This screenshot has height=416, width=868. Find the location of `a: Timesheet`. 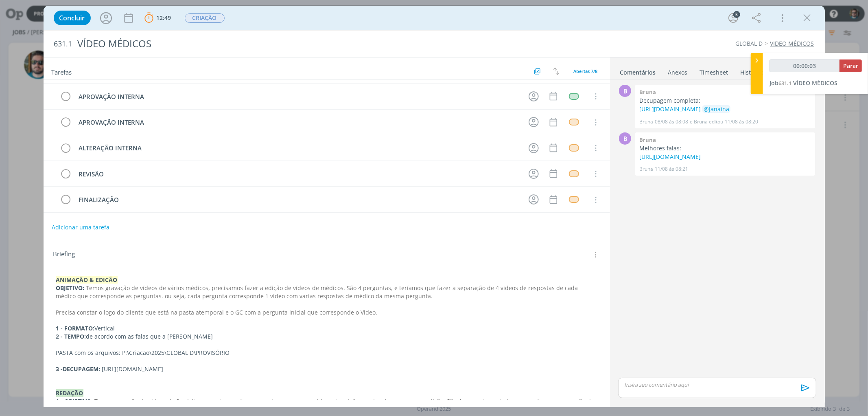

a: Timesheet is located at coordinates (714, 70).